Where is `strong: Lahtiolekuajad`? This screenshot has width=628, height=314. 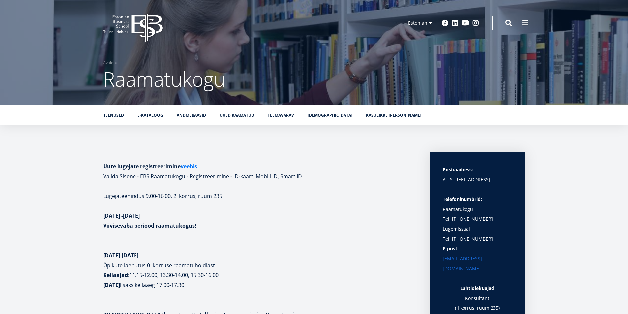
strong: Lahtiolekuajad is located at coordinates (477, 288).